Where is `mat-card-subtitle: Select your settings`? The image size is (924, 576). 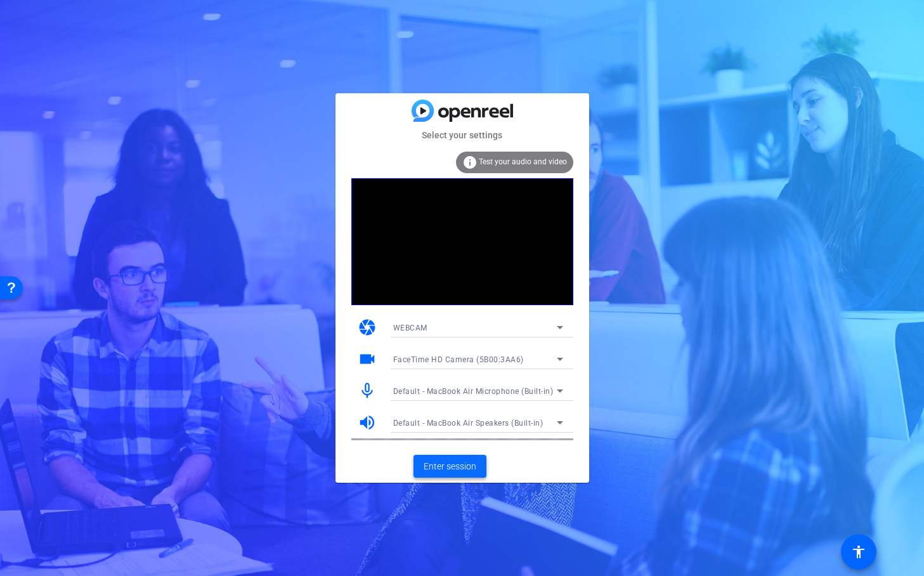
mat-card-subtitle: Select your settings is located at coordinates (462, 135).